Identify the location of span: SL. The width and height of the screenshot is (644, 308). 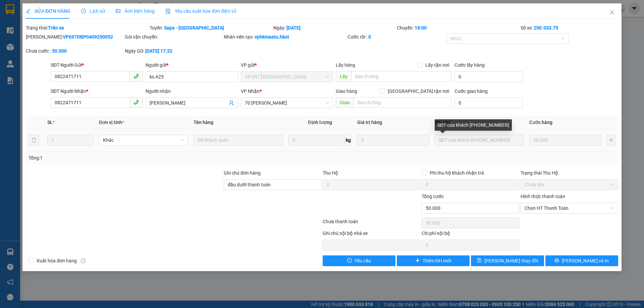
(50, 122).